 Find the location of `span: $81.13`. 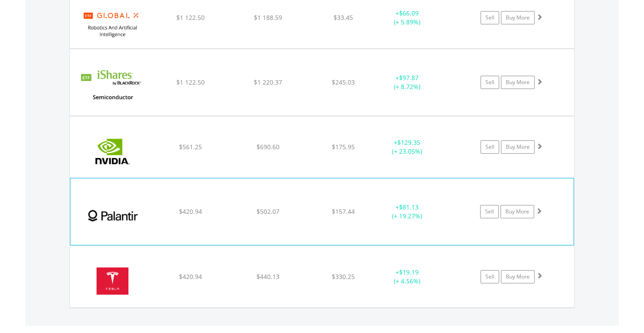

span: $81.13 is located at coordinates (409, 207).